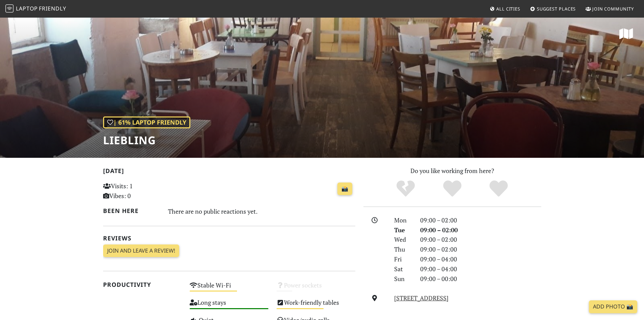 The width and height of the screenshot is (644, 320). I want to click on div: Long stays, so click(229, 305).